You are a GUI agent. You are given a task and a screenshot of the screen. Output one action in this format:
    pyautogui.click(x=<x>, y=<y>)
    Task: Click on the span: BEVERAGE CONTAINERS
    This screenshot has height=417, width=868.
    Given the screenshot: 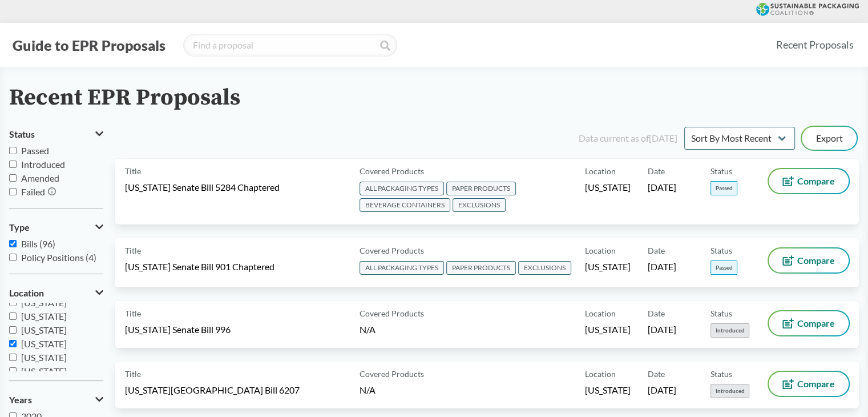 What is the action you would take?
    pyautogui.click(x=405, y=205)
    